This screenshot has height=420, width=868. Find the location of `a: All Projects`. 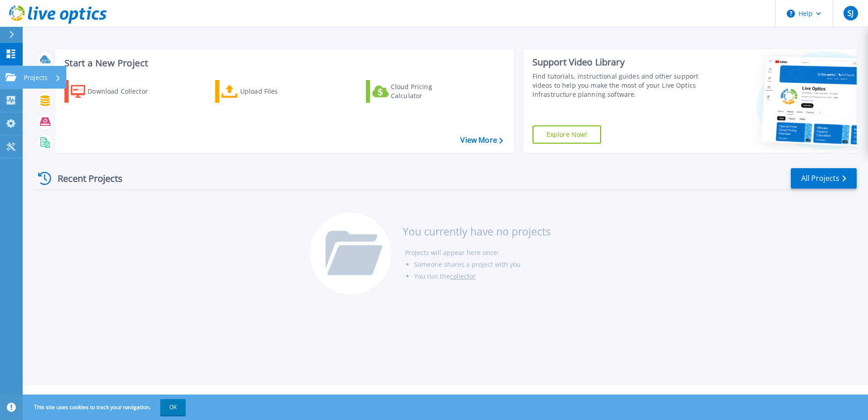

a: All Projects is located at coordinates (823, 178).